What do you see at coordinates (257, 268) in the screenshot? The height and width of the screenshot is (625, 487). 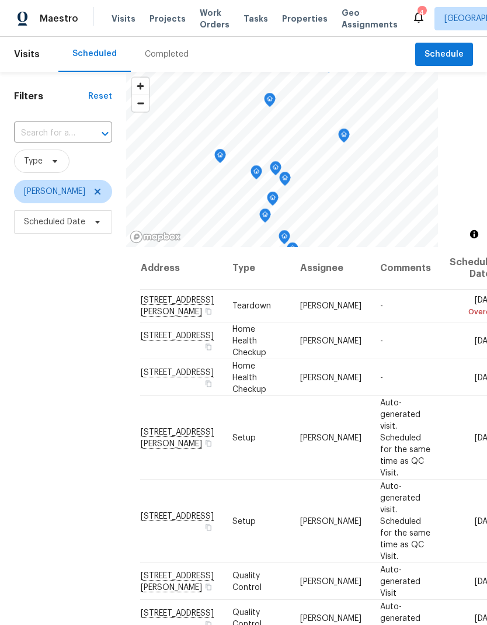 I see `th: Type` at bounding box center [257, 268].